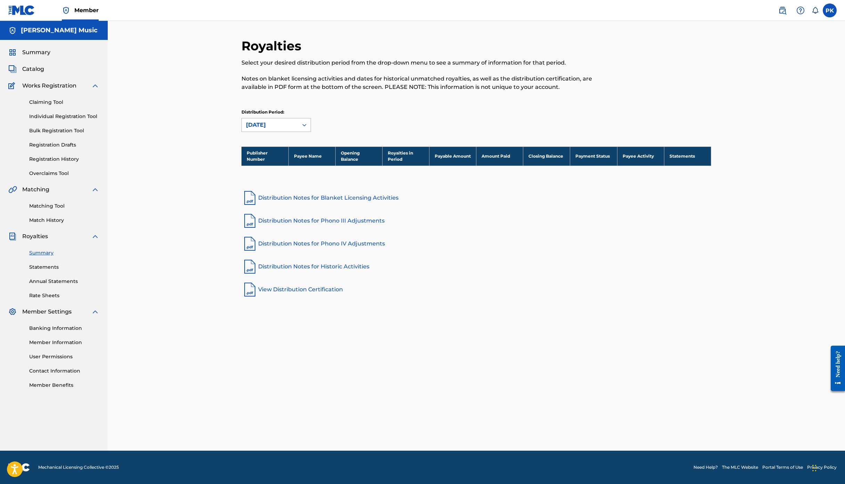 The image size is (845, 484). I want to click on a: View Distribution Certification, so click(476, 290).